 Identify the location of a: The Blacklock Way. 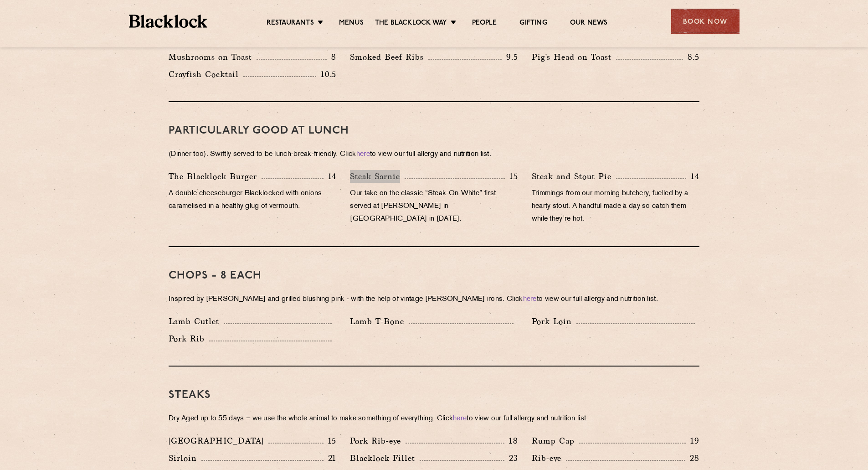
(411, 24).